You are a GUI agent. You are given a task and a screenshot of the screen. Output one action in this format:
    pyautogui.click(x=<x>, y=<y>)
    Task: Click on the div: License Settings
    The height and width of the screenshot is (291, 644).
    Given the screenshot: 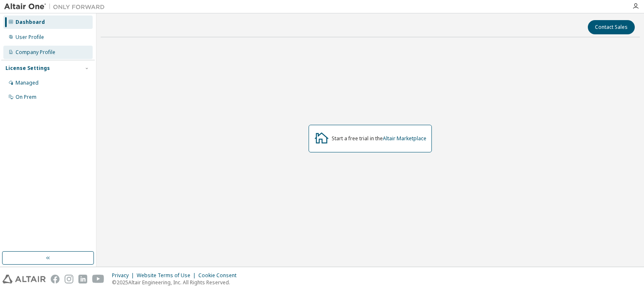 What is the action you would take?
    pyautogui.click(x=28, y=68)
    